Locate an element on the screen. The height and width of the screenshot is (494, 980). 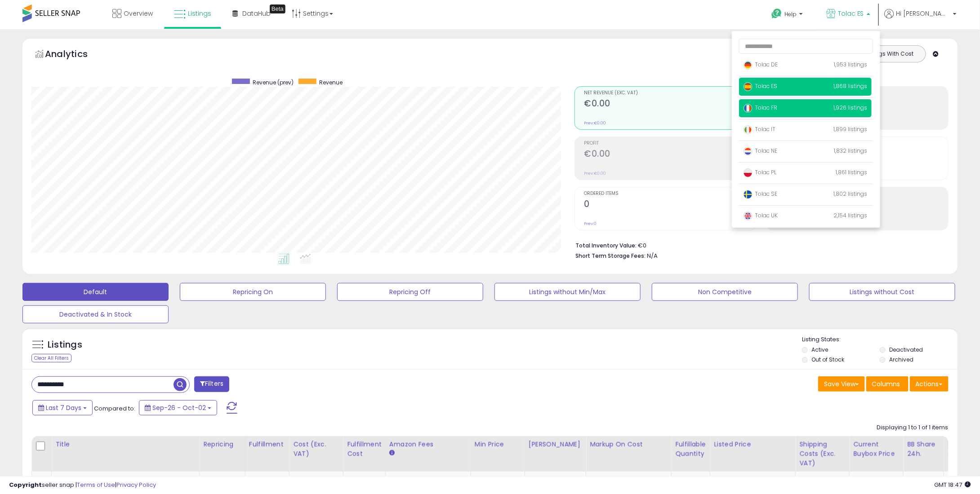
span: Sep-26 - Oct-02 is located at coordinates (179, 408).